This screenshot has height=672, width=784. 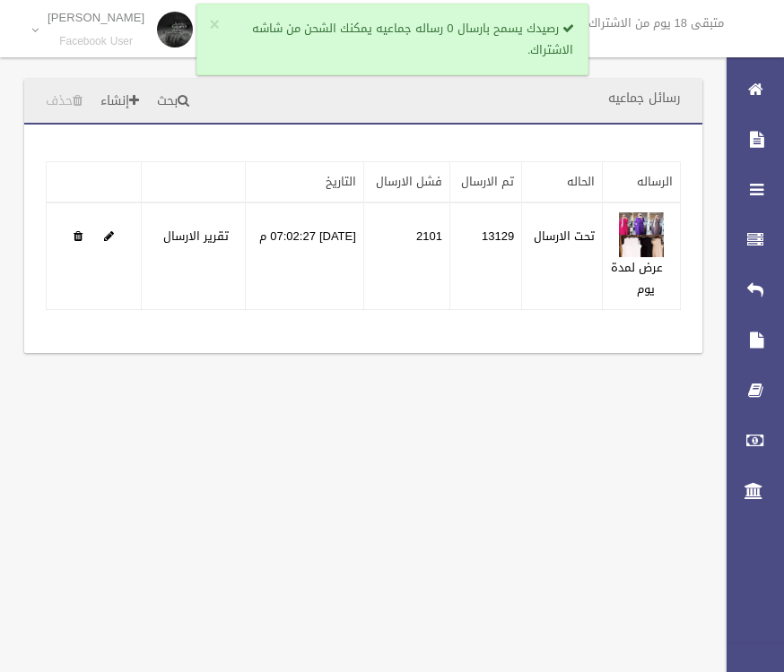 I want to click on th: الحاله, so click(x=563, y=182).